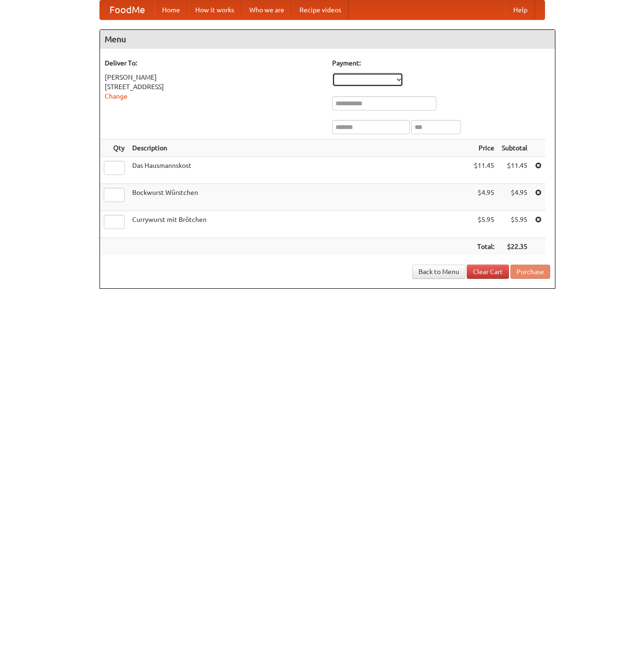 The width and height of the screenshot is (644, 671). What do you see at coordinates (299, 170) in the screenshot?
I see `td: Das Hausmannskost` at bounding box center [299, 170].